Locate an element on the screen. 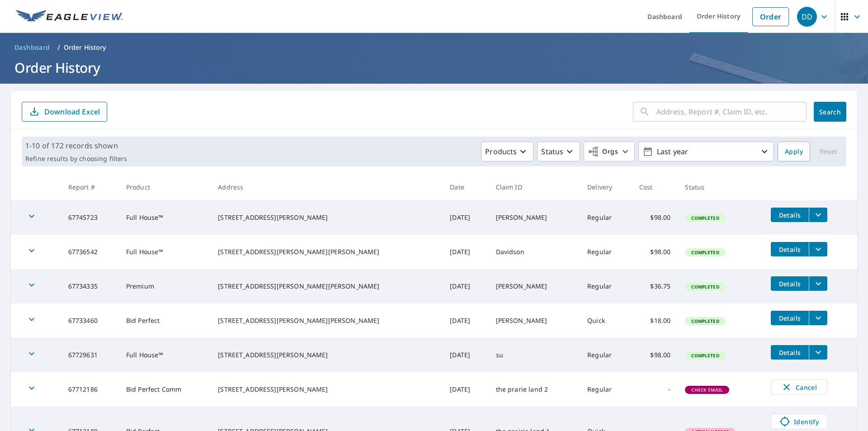 The width and height of the screenshot is (868, 431). span: Apply is located at coordinates (794, 152).